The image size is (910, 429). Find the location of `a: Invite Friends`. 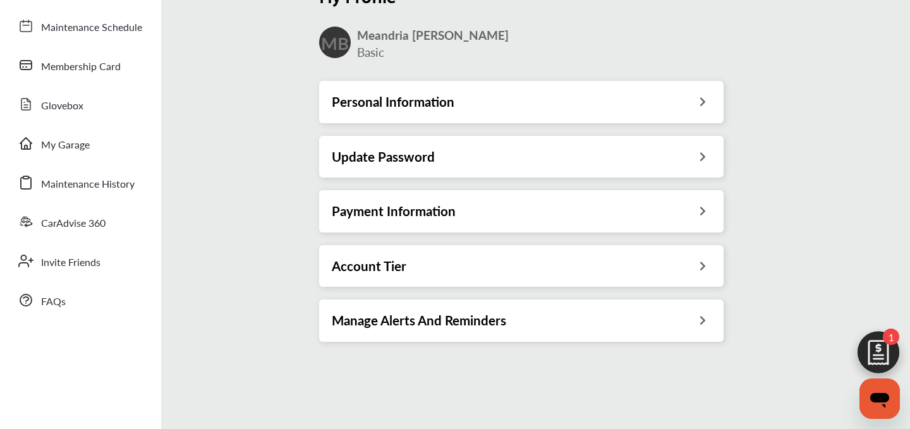

a: Invite Friends is located at coordinates (80, 261).